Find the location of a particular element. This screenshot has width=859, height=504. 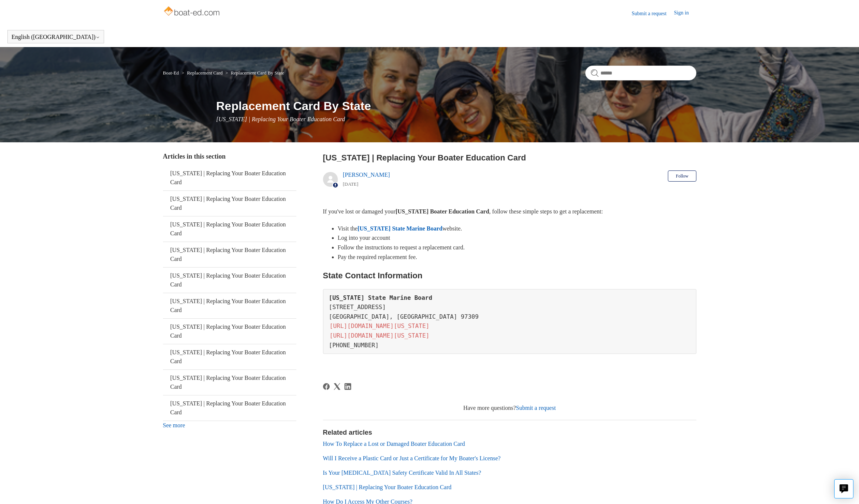

a: How To Replace a Lost or Damaged Boater Education Card is located at coordinates (394, 443).